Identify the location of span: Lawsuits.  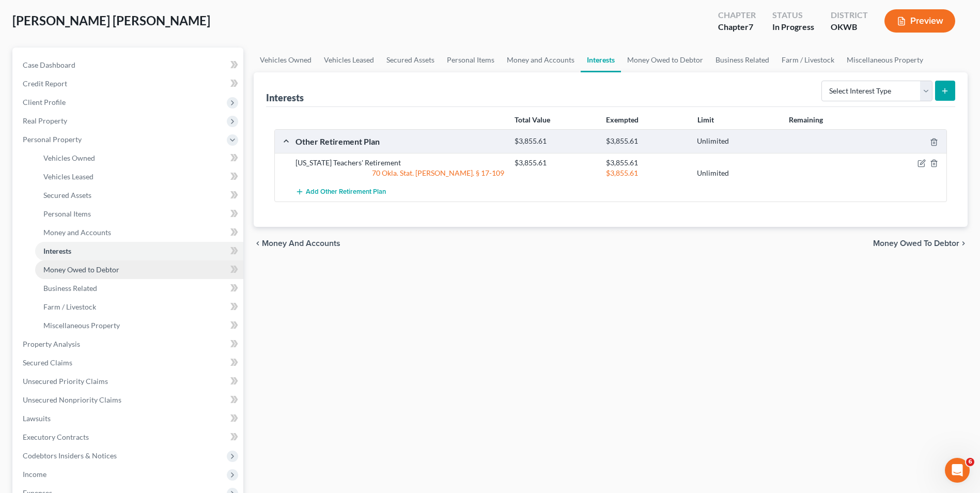
(37, 418).